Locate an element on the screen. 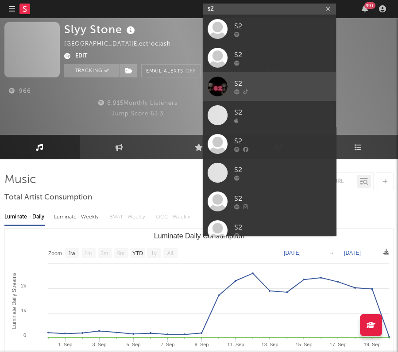 The image size is (398, 352). text: Luminate Daily Streams is located at coordinates (14, 301).